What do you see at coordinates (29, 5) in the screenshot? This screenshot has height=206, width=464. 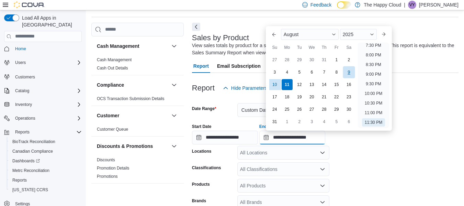 I see `img: Cova` at bounding box center [29, 5].